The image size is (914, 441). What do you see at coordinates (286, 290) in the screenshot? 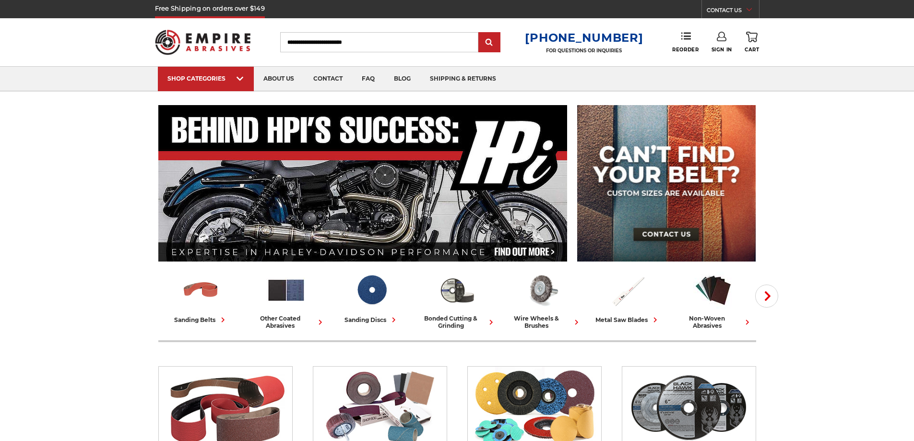
I see `img: Other Coated Abrasives` at bounding box center [286, 290].